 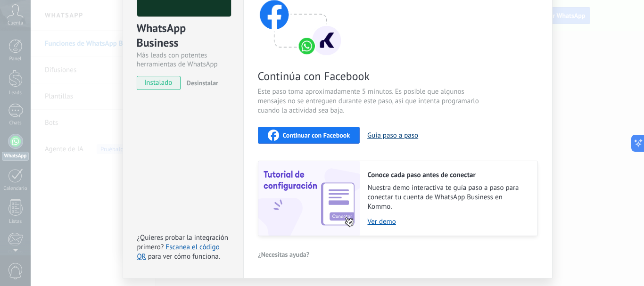 What do you see at coordinates (183, 60) in the screenshot?
I see `div: Más leads con potentes herramientas de WhatsApp` at bounding box center [183, 60].